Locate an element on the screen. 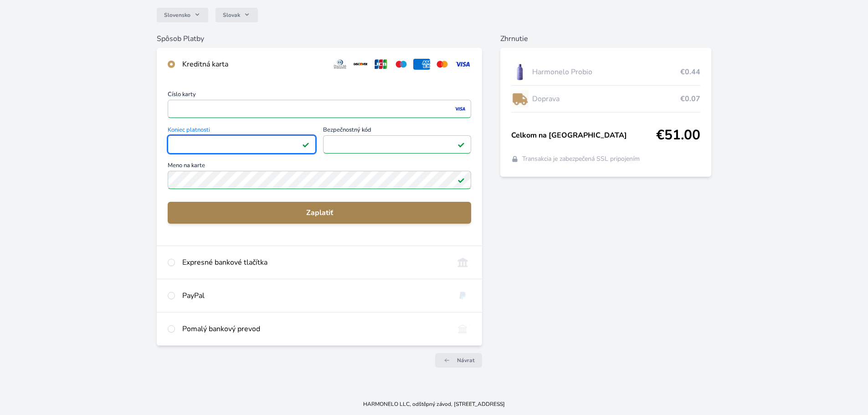 This screenshot has width=868, height=415. div: Expresné bankové tlačítka is located at coordinates (314, 263).